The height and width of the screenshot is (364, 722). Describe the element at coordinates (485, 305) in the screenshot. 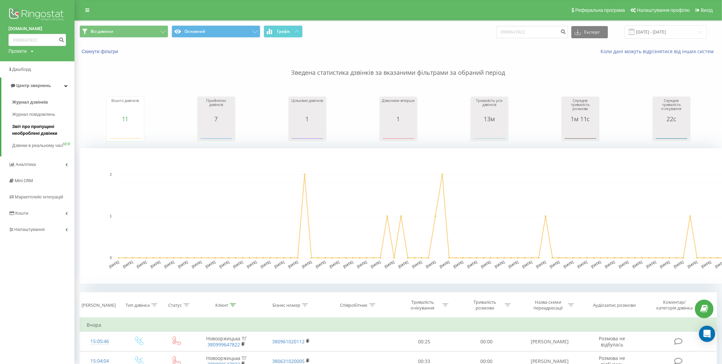

I see `div: Тривалість розмови` at that location.